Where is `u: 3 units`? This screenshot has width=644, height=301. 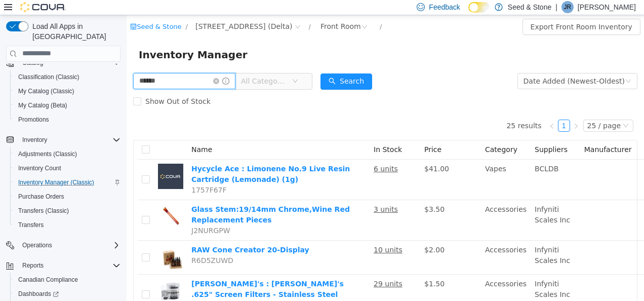 u: 3 units is located at coordinates (259, 194).